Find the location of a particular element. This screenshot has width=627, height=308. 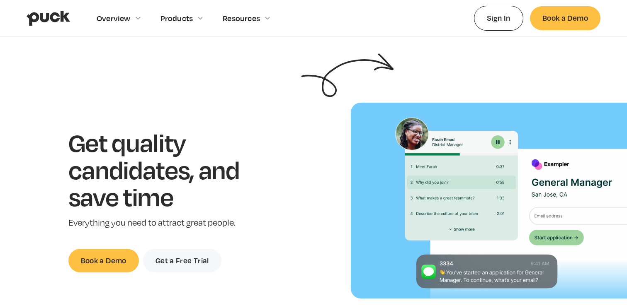

div: Resources is located at coordinates (241, 18).